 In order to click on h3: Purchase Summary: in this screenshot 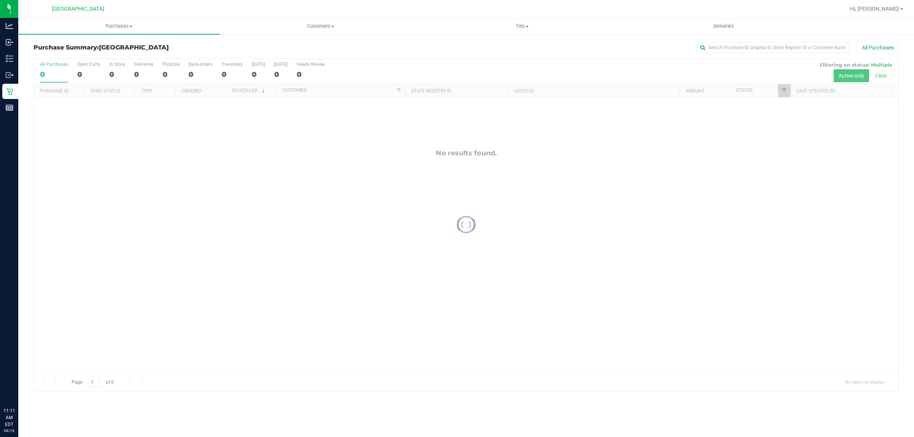, I will do `click(177, 48)`.